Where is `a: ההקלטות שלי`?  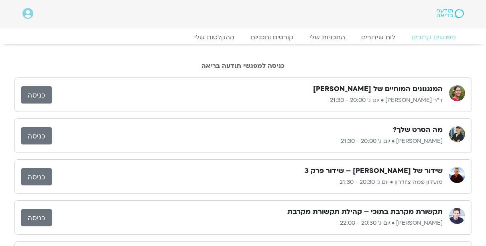 a: ההקלטות שלי is located at coordinates (214, 37).